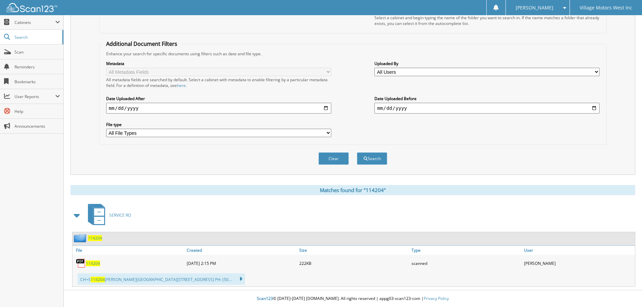 The width and height of the screenshot is (642, 307). I want to click on label: Metadata, so click(219, 63).